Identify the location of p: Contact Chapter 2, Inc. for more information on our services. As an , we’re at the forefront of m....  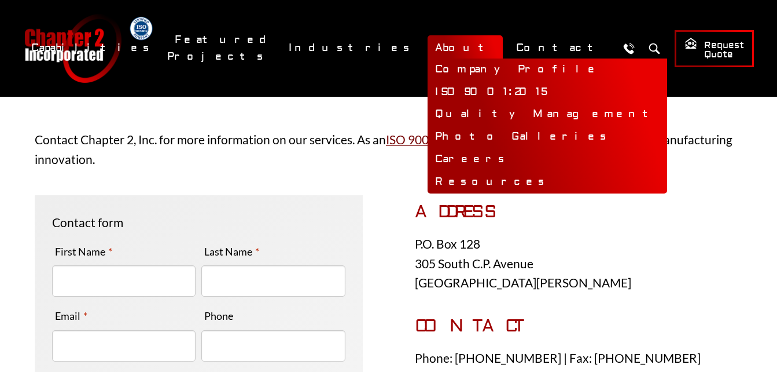
(388, 149).